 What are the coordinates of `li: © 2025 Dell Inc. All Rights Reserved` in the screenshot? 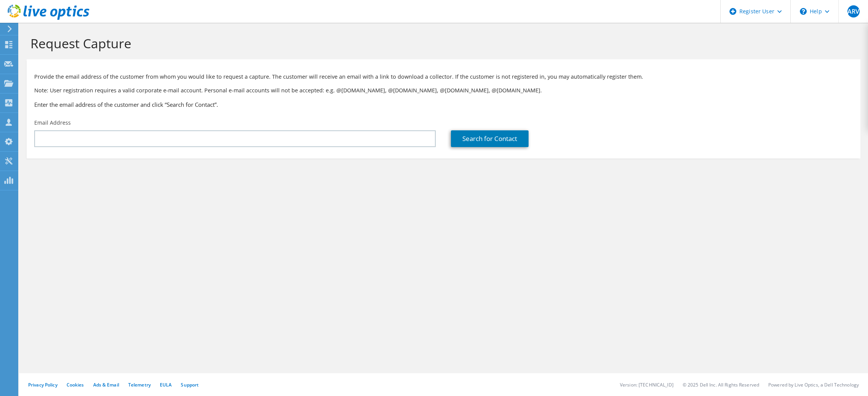 It's located at (721, 385).